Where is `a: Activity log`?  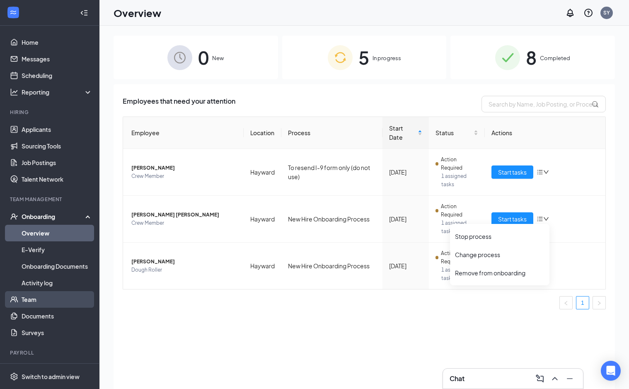
a: Activity log is located at coordinates (57, 283).